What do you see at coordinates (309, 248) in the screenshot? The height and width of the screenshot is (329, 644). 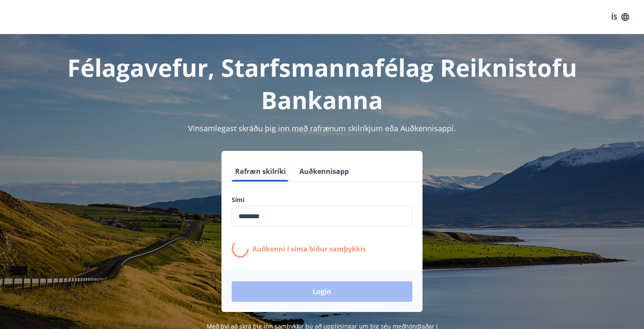 I see `p: Auðkenni í síma bíður samþykkis` at bounding box center [309, 248].